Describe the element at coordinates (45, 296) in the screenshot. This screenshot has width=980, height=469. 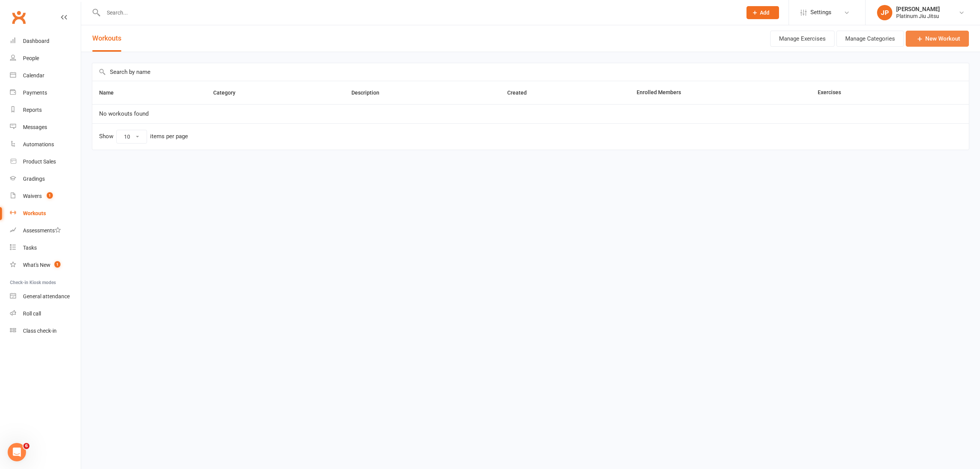
I see `a: General attendance kiosk mode` at that location.